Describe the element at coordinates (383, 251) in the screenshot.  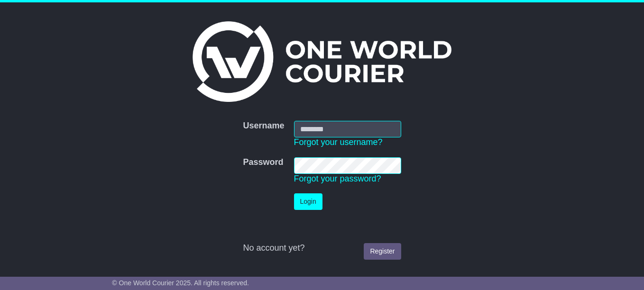
I see `a: Register` at that location.